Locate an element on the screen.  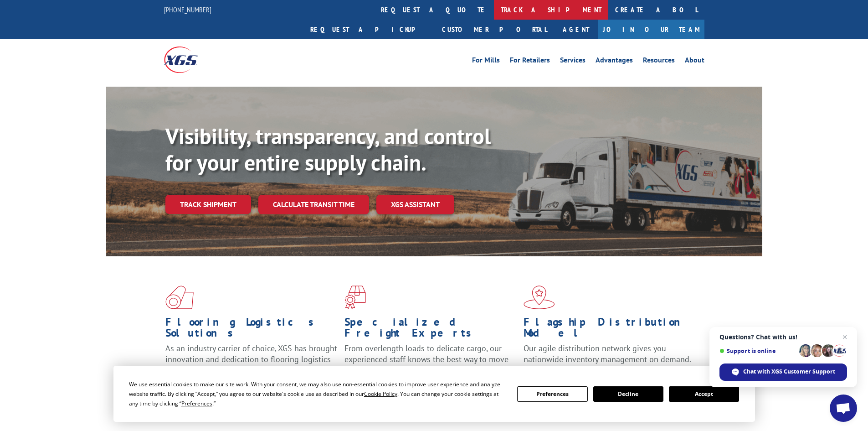
span: Close chat is located at coordinates (845, 337).